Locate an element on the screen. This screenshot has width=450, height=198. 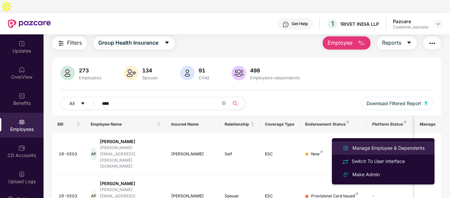
div: Customer_success is located at coordinates (410, 27).